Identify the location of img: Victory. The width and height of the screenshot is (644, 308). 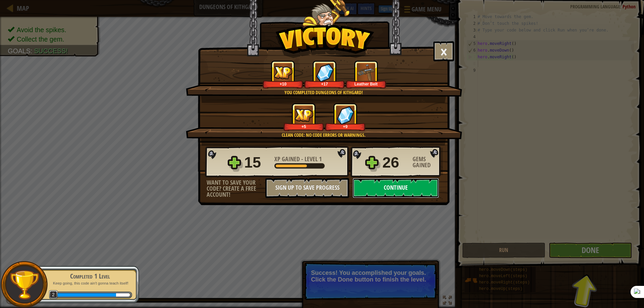
(325, 42).